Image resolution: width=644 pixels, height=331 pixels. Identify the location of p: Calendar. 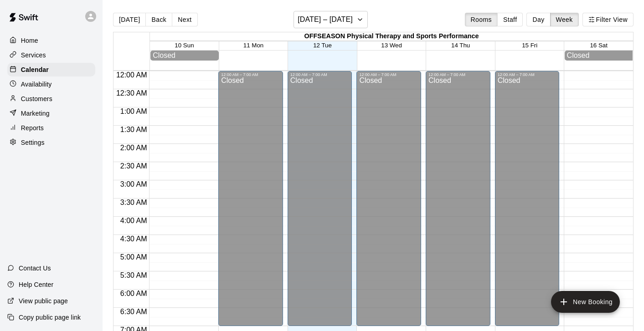
(34, 70).